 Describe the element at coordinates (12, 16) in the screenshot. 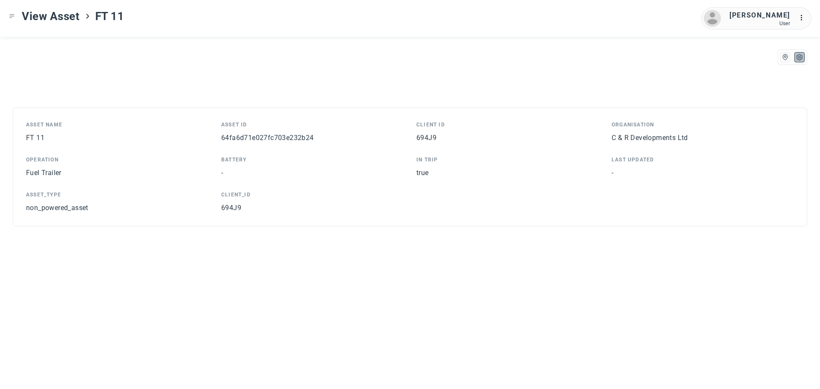

I see `div: Toggle Menu` at that location.